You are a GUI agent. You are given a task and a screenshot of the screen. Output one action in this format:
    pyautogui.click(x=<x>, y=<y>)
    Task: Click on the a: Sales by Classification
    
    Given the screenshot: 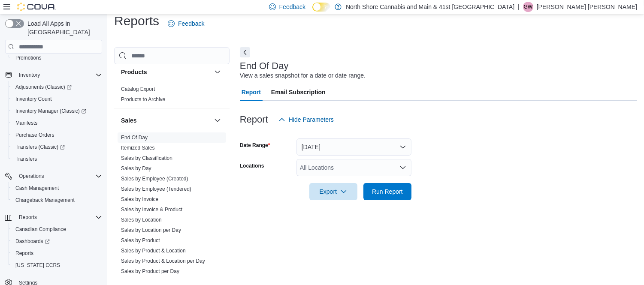 What is the action you would take?
    pyautogui.click(x=147, y=158)
    